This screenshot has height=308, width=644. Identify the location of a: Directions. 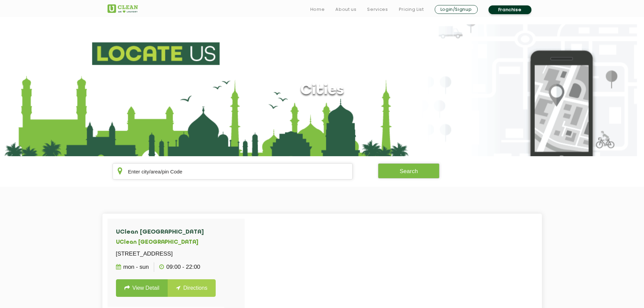
(192, 288).